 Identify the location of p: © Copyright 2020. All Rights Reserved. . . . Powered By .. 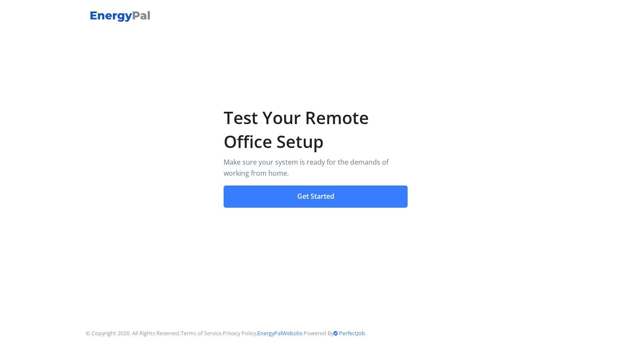
(226, 333).